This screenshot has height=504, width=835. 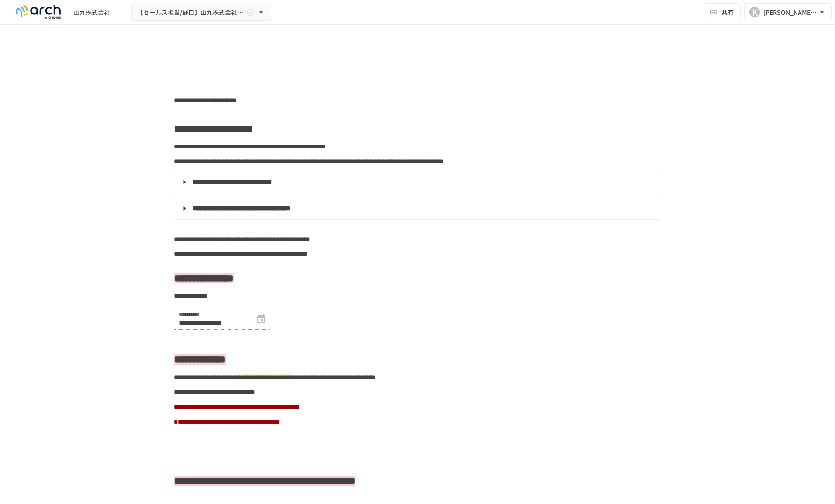 What do you see at coordinates (191, 12) in the screenshot?
I see `span: 【セールス担当/野口】山九株式会社様_初期設定サポートLite` at bounding box center [191, 12].